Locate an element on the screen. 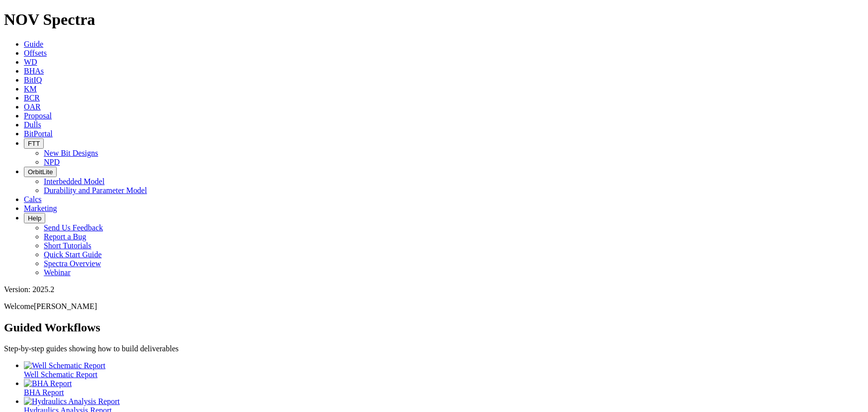  a: Quick Start Guide is located at coordinates (72, 254).